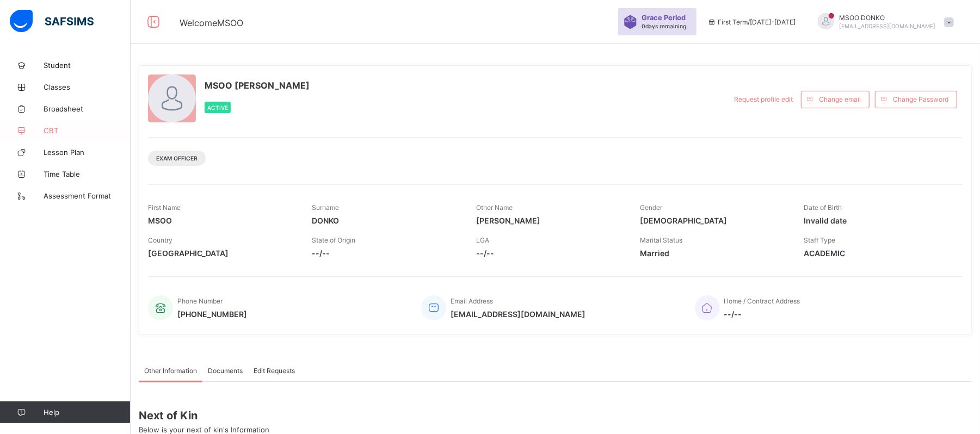  What do you see at coordinates (630, 22) in the screenshot?
I see `img: sticker-purple.71386a28dfed39d6af7621340158ba97.svg` at bounding box center [630, 22].